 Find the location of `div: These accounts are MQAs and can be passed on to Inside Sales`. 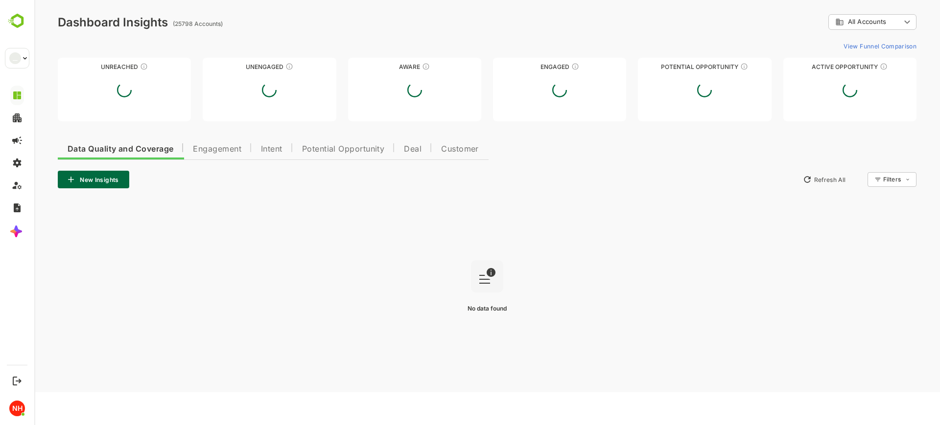

div: These accounts are MQAs and can be passed on to Inside Sales is located at coordinates (710, 67).